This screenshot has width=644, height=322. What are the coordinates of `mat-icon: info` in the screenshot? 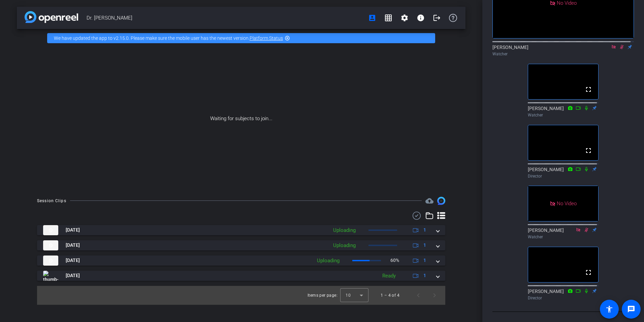 It's located at (420, 18).